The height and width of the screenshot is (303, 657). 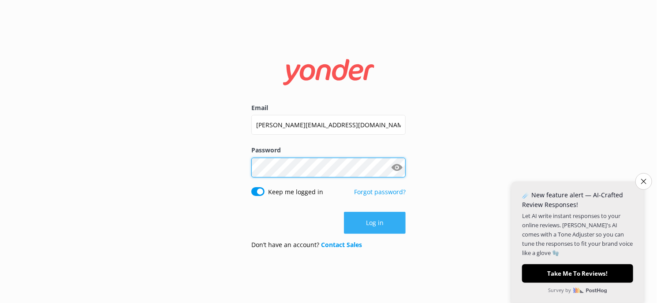 What do you see at coordinates (328, 150) in the screenshot?
I see `label: Password` at bounding box center [328, 150].